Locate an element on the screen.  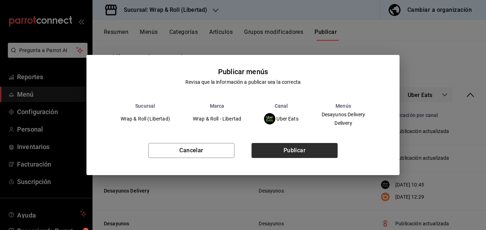
th: Canal is located at coordinates (281, 106).